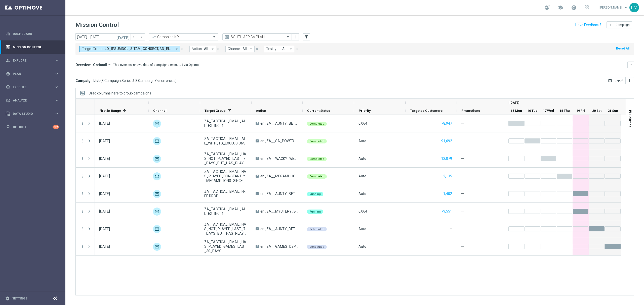 Image resolution: width=644 pixels, height=305 pixels. I want to click on span: LO_IPSUMDOL_SITAM_CONSECT, AD_ELITSEDD_EIUSM_TEMPORI_UTLABOREE_DOLOR 4_MAGN_ALIQ, EN_ADMINIMV_QUI..., so click(139, 49).